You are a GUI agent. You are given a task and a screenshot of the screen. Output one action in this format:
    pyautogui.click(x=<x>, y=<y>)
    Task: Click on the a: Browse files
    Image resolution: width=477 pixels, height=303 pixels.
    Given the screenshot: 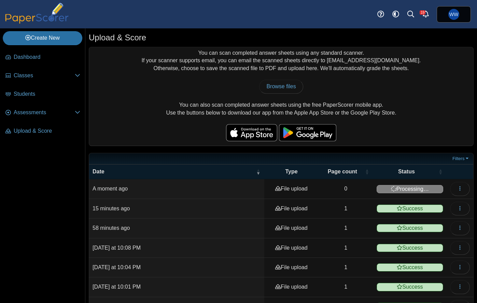 What is the action you would take?
    pyautogui.click(x=281, y=86)
    